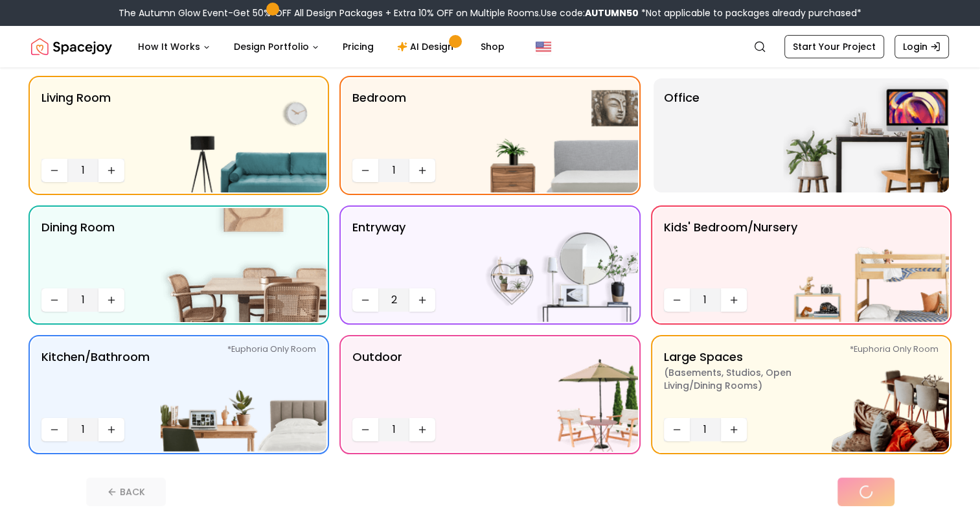 This screenshot has width=980, height=521. What do you see at coordinates (71, 47) in the screenshot?
I see `a: Spacejoy` at bounding box center [71, 47].